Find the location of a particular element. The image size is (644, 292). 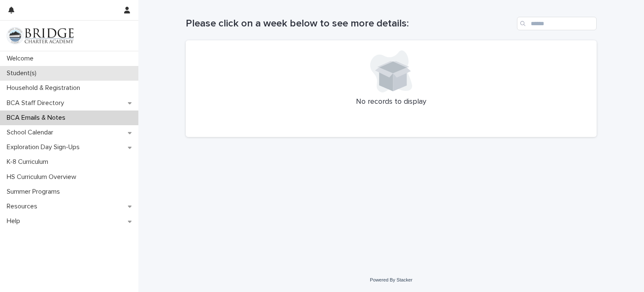

h1: Please click on a week below to see more details: is located at coordinates (350, 23).